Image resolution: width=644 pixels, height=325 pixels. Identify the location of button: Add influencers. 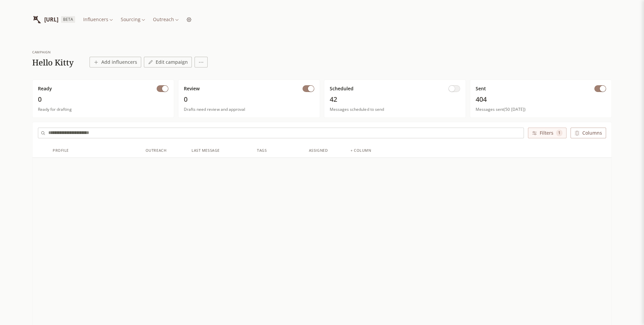
(115, 62).